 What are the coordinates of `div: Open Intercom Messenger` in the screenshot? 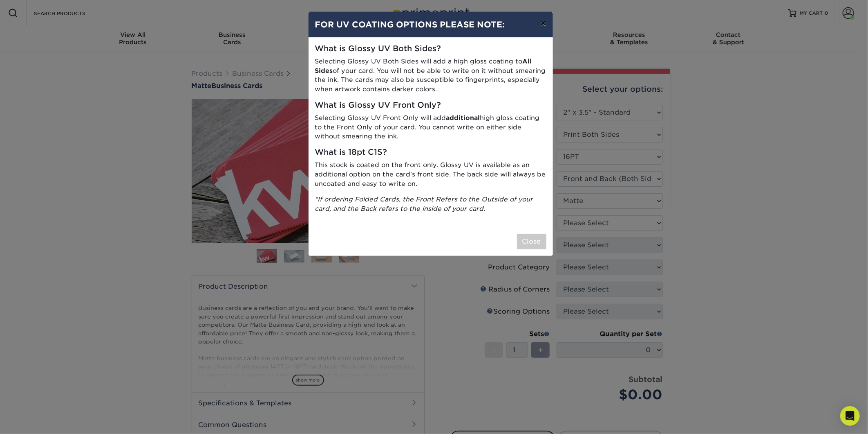 It's located at (850, 416).